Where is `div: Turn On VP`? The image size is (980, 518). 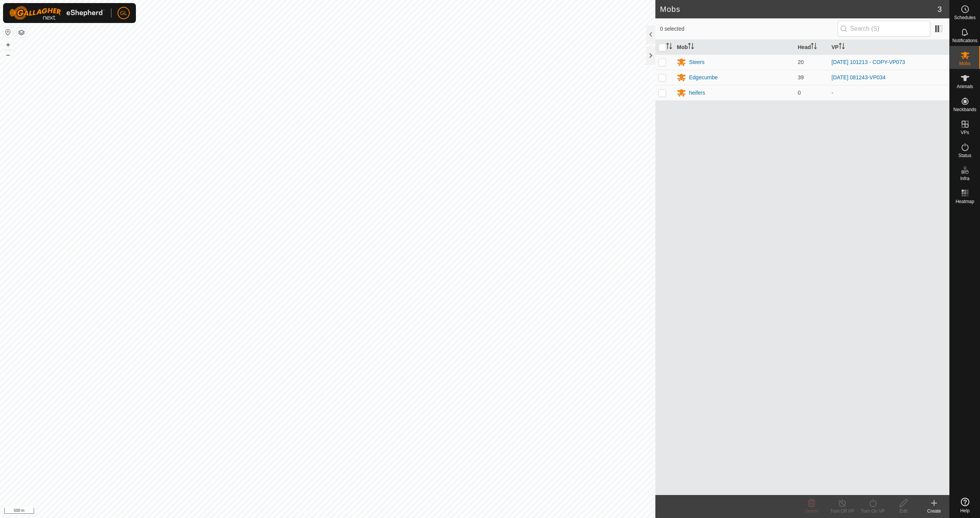 div: Turn On VP is located at coordinates (873, 511).